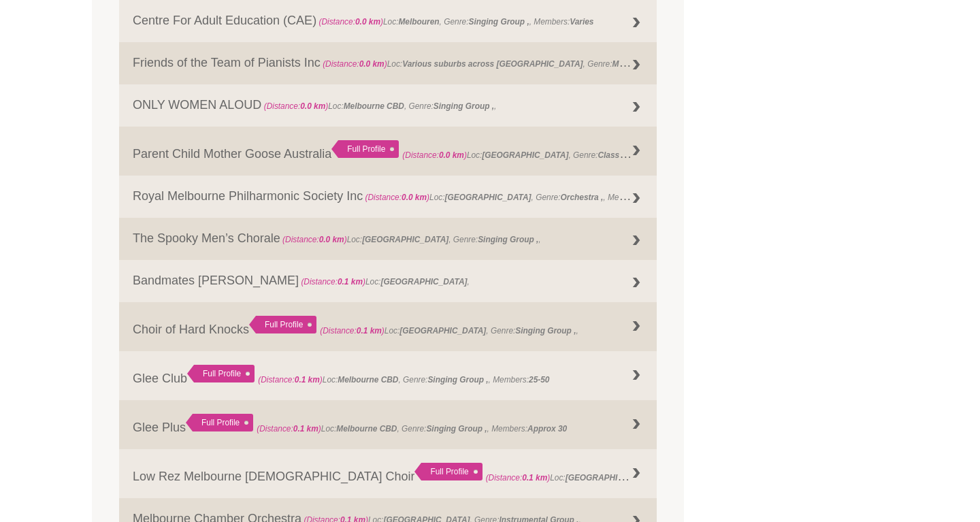 This screenshot has height=522, width=980. Describe the element at coordinates (631, 154) in the screenshot. I see `strong: Class Workshop ,` at that location.